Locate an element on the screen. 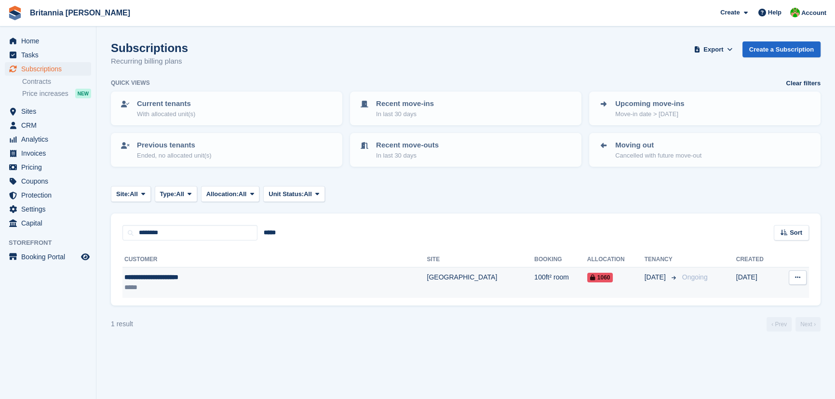 This screenshot has height=399, width=835. span: Unit Status: is located at coordinates (286, 194).